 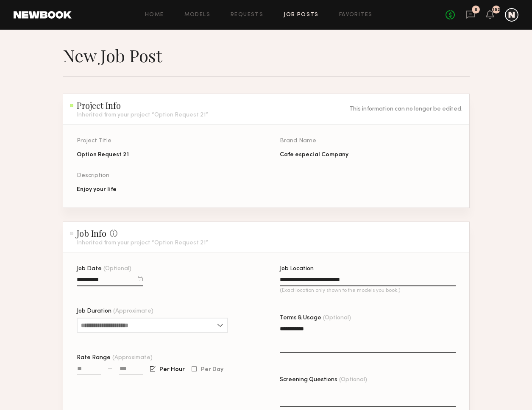 What do you see at coordinates (247, 15) in the screenshot?
I see `a: Requests` at bounding box center [247, 15].